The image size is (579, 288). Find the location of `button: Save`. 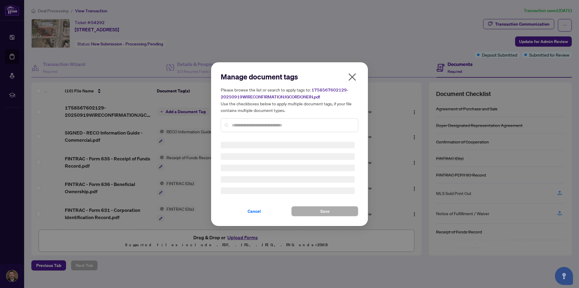

button: Save is located at coordinates (325, 212).